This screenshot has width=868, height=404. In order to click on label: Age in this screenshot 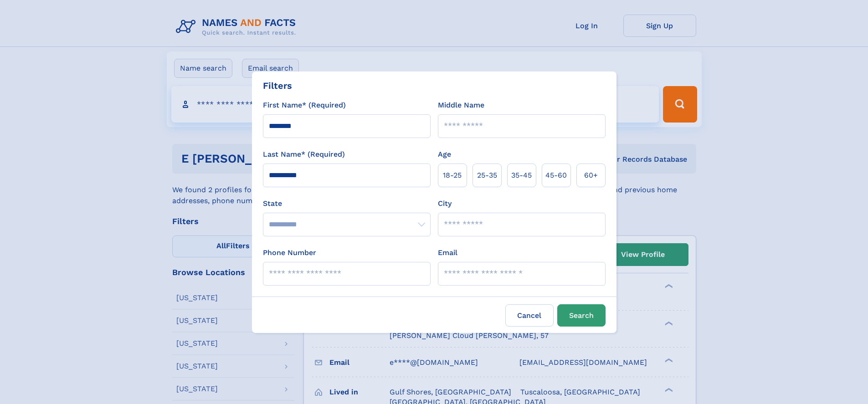, I will do `click(444, 154)`.